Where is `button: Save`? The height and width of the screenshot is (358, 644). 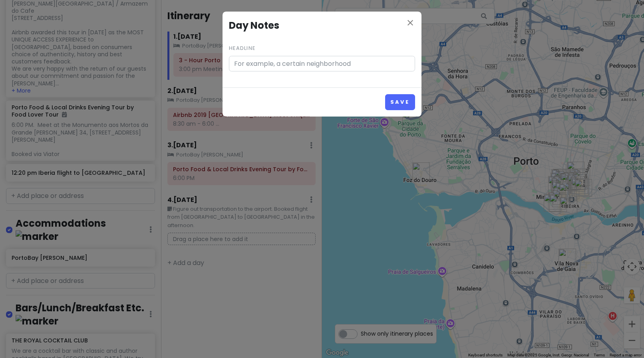
button: Save is located at coordinates (399, 101).